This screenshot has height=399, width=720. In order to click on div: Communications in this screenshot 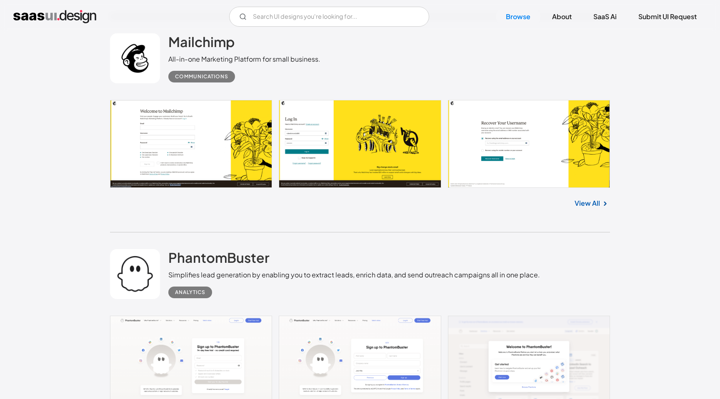, I will do `click(202, 77)`.